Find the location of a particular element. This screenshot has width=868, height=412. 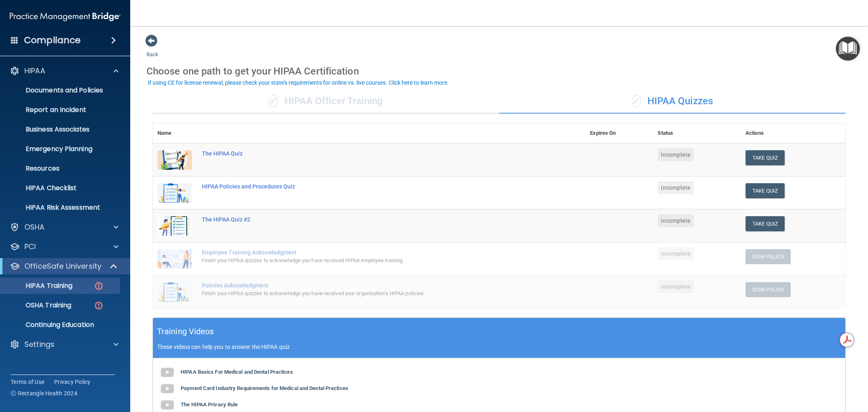

p: HIPAA Risk Assessment is located at coordinates (61, 208).